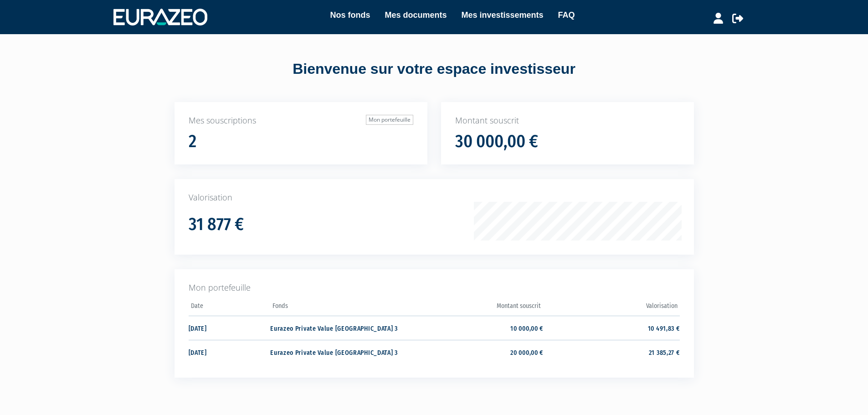  Describe the element at coordinates (611, 352) in the screenshot. I see `td: 21 385,27 €` at that location.